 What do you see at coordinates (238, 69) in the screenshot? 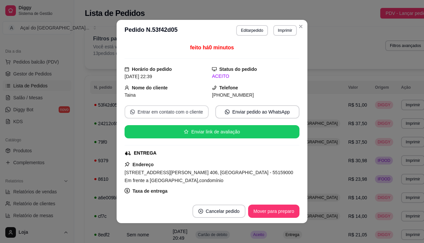
I see `strong: Status do pedido` at bounding box center [238, 69].